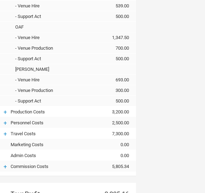 The width and height of the screenshot is (205, 193). What do you see at coordinates (34, 166) in the screenshot?
I see `div: Commission Costs` at bounding box center [34, 166].